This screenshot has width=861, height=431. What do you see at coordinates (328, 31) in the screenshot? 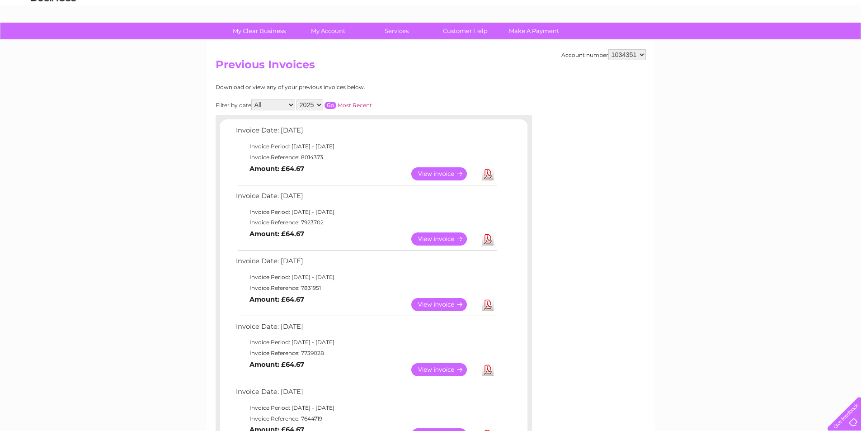
I see `a: My Account` at bounding box center [328, 31].